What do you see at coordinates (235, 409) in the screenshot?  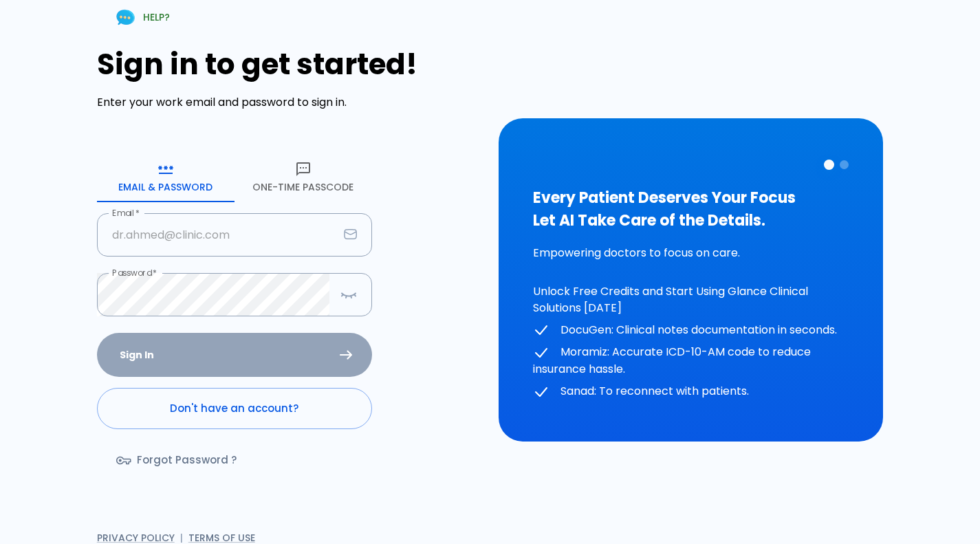 I see `a: Don't have an account?` at bounding box center [235, 409].